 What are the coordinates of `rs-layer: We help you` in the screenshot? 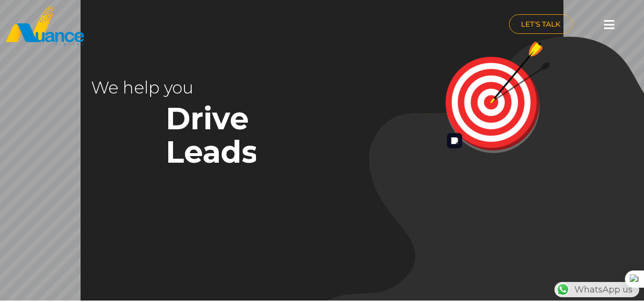 It's located at (196, 88).